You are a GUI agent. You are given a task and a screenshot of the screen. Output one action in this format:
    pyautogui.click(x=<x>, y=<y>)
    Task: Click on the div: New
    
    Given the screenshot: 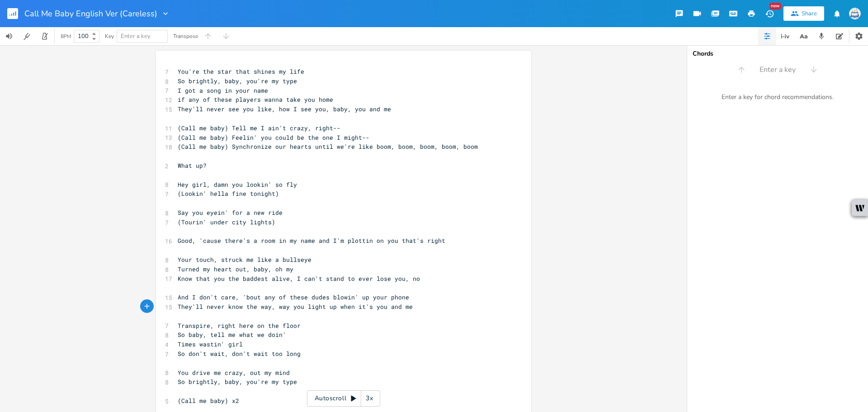 What is the action you would take?
    pyautogui.click(x=775, y=6)
    